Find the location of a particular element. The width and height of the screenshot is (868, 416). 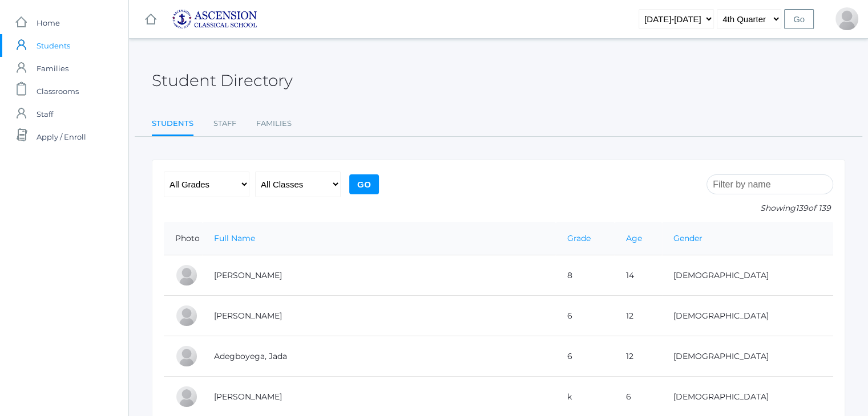

span: Home is located at coordinates (48, 23).